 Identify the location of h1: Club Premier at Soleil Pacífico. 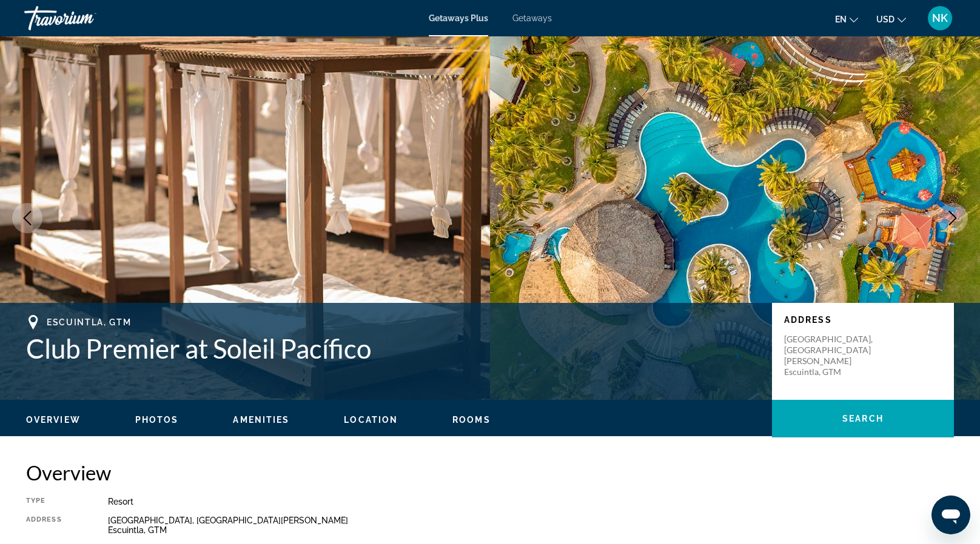
(393, 348).